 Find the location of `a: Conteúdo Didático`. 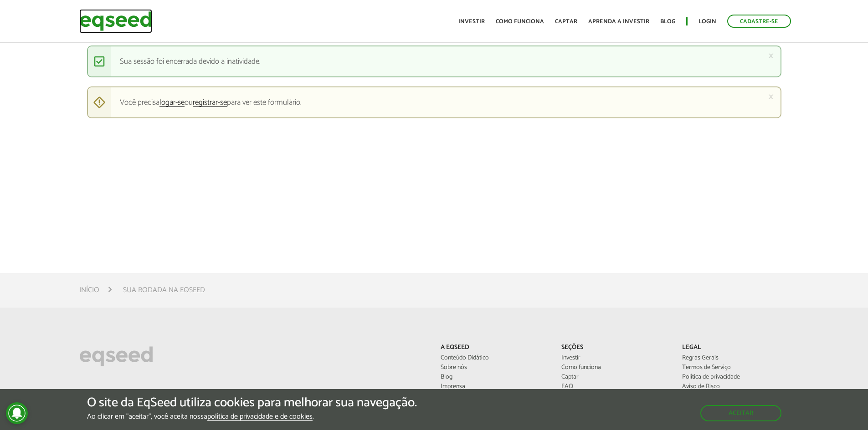

a: Conteúdo Didático is located at coordinates (494, 358).